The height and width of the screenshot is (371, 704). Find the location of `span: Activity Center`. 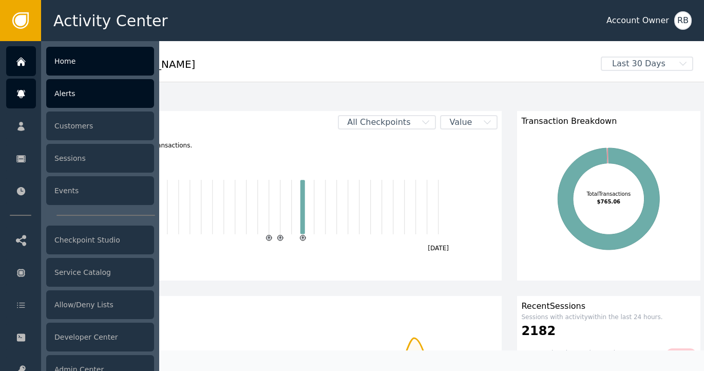

span: Activity Center is located at coordinates (110, 21).